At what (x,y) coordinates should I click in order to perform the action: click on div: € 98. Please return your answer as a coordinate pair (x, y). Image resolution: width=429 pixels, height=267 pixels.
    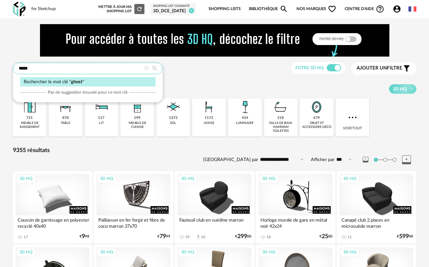
    Looking at the image, I should click on (84, 236).